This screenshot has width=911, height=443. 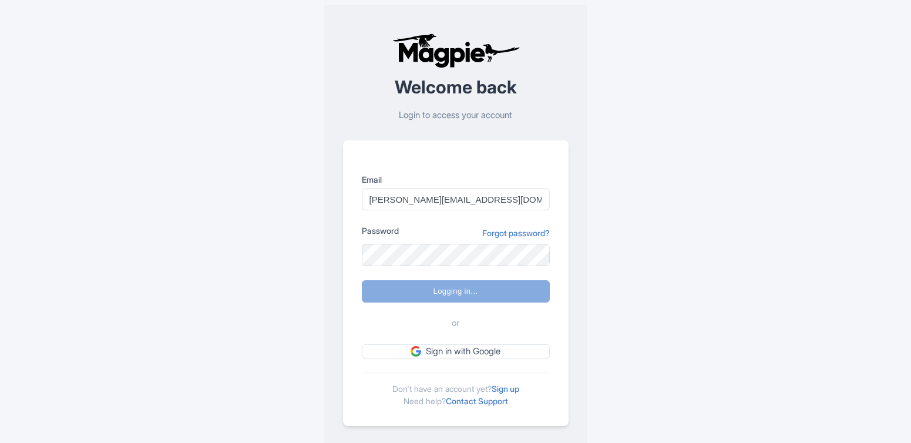 I want to click on a: Contact Support, so click(x=477, y=400).